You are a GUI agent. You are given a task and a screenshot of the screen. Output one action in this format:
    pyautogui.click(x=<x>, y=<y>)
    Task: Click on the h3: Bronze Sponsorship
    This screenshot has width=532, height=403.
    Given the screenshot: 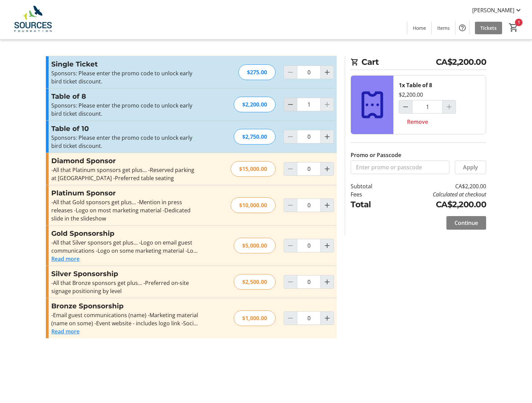 What is the action you would take?
    pyautogui.click(x=125, y=306)
    